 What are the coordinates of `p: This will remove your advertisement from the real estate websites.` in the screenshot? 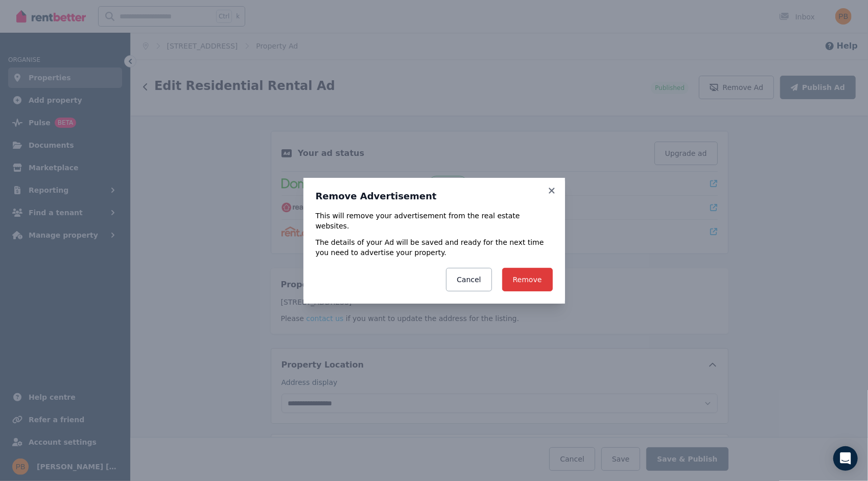 It's located at (434, 221).